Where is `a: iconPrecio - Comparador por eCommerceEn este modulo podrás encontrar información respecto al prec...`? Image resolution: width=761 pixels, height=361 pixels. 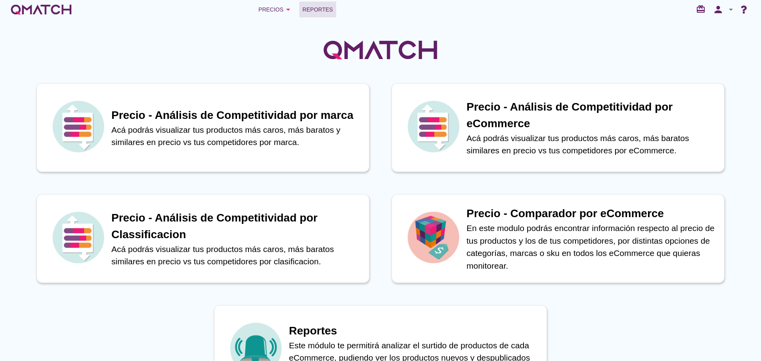
a: iconPrecio - Comparador por eCommerceEn este modulo podrás encontrar información respecto al prec... is located at coordinates (558, 239).